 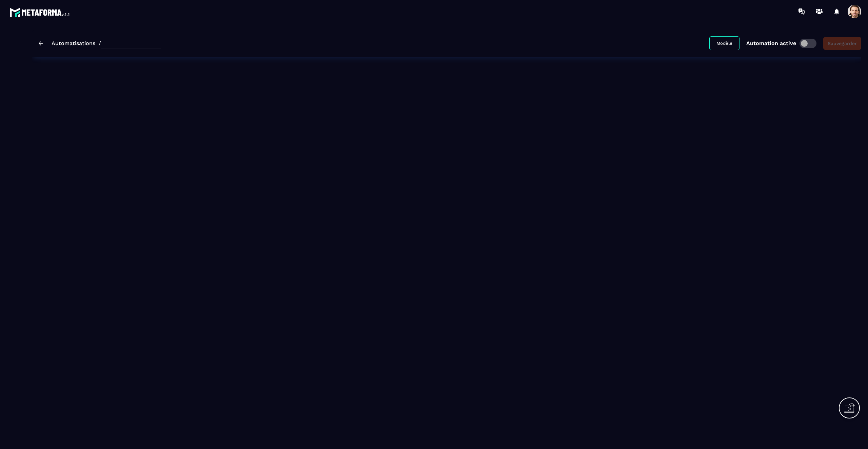 What do you see at coordinates (724, 43) in the screenshot?
I see `button: Modèle` at bounding box center [724, 43].